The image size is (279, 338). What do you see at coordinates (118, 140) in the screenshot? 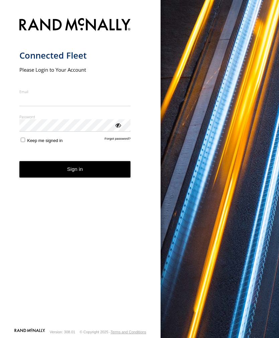
I see `a: Forgot password?` at bounding box center [118, 140].